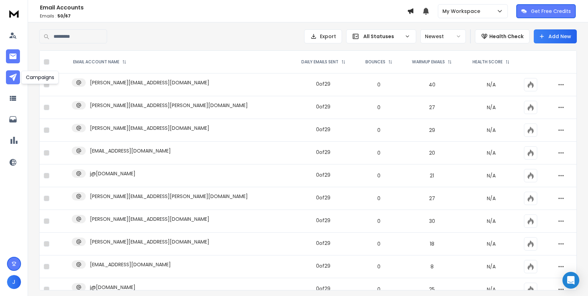 Image resolution: width=588 pixels, height=296 pixels. I want to click on button: J, so click(14, 282).